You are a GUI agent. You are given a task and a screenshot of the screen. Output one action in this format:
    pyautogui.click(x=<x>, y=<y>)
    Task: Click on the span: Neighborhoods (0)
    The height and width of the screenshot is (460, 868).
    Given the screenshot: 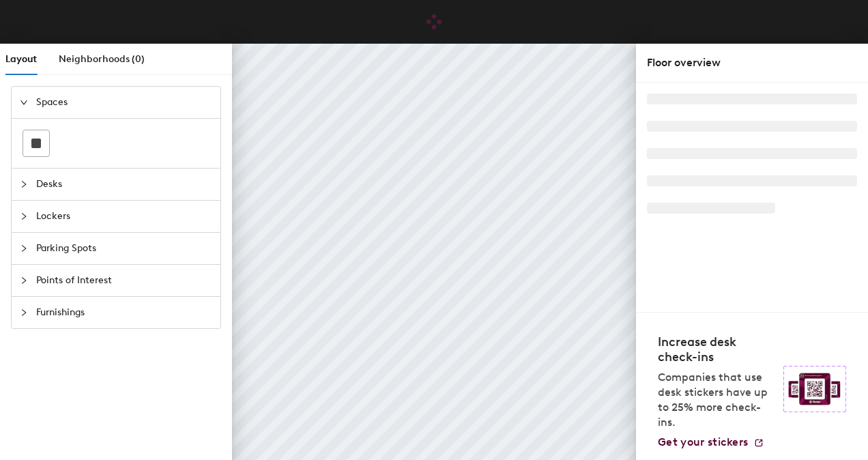 What is the action you would take?
    pyautogui.click(x=101, y=59)
    